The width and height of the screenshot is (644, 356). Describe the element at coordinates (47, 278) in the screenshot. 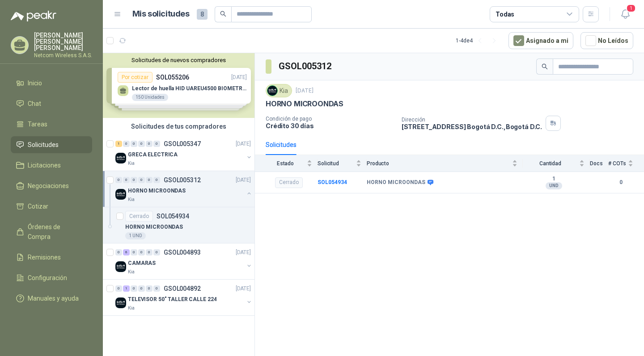

I see `span: Configuración` at that location.